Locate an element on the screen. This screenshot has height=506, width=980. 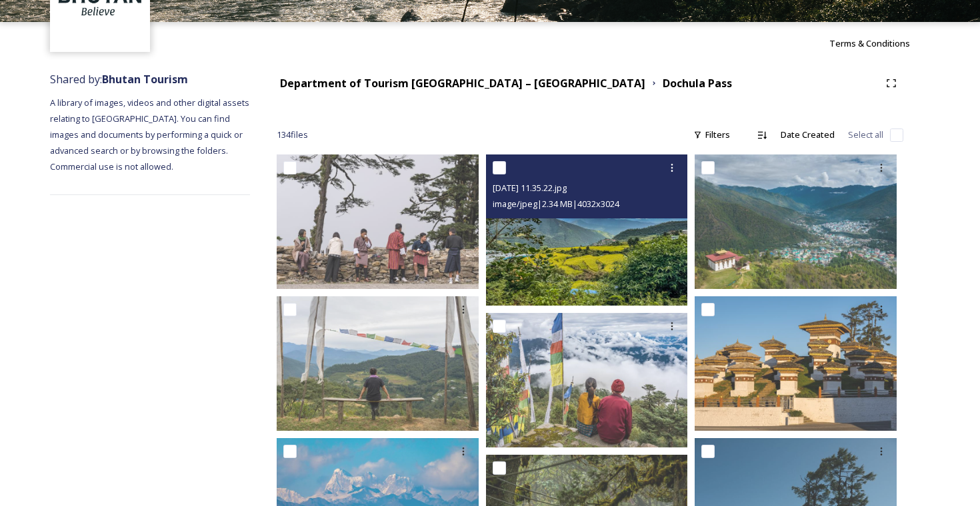
span: image/jpeg | 2.34 MB | 4032 x 3024 is located at coordinates (556, 204).